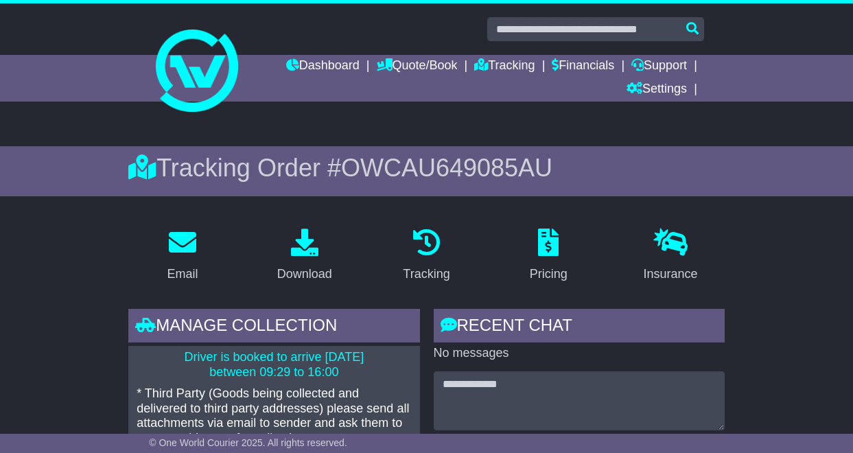 The width and height of the screenshot is (853, 453). Describe the element at coordinates (417, 67) in the screenshot. I see `a: Quote/Book` at that location.